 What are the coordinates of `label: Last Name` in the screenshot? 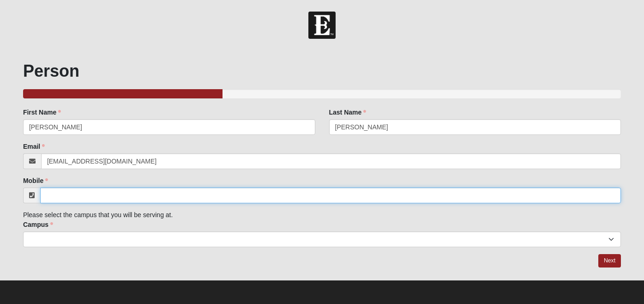 It's located at (348, 112).